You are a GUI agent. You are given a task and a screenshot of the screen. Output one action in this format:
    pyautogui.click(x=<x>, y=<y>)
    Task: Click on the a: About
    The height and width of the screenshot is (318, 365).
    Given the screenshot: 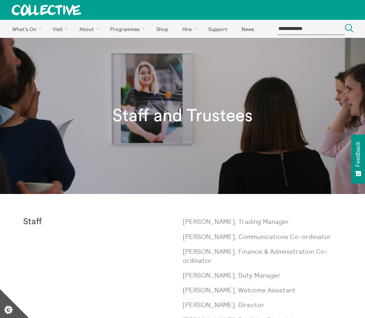 What is the action you would take?
    pyautogui.click(x=88, y=29)
    